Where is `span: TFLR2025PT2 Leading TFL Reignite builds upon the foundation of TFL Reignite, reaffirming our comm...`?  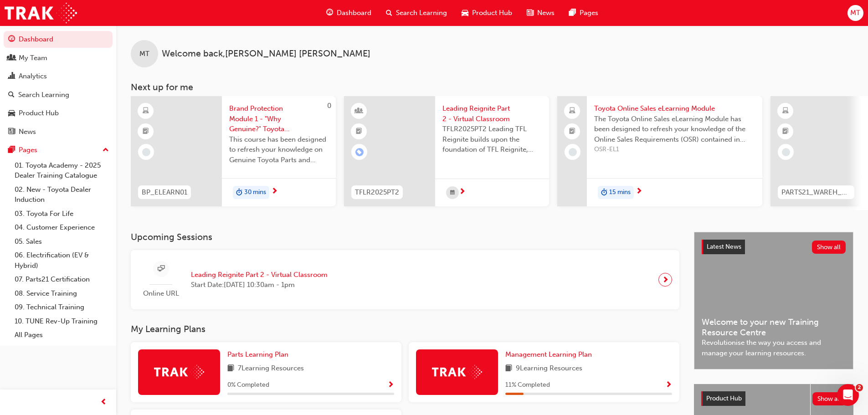
span: TFLR2025PT2 Leading TFL Reignite builds upon the foundation of TFL Reignite, reaffirming our comm... is located at coordinates (492, 140).